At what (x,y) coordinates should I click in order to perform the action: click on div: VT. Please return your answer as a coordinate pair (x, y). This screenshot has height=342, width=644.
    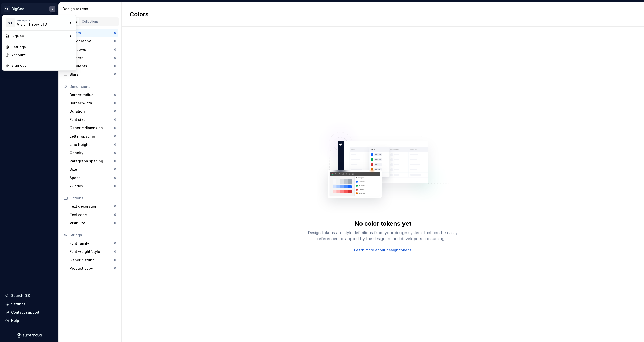
    Looking at the image, I should click on (10, 23).